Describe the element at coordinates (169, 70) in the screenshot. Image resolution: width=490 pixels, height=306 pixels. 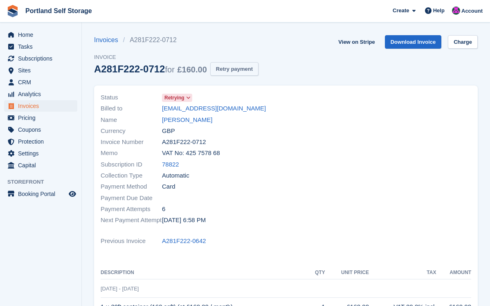
I see `span: for` at that location.